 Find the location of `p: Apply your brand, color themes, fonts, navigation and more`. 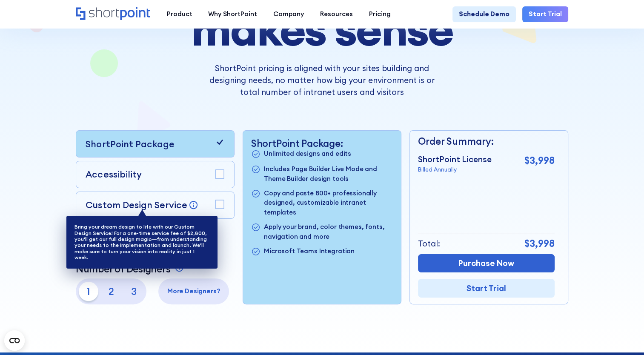

p: Apply your brand, color themes, fonts, navigation and more is located at coordinates (328, 232).